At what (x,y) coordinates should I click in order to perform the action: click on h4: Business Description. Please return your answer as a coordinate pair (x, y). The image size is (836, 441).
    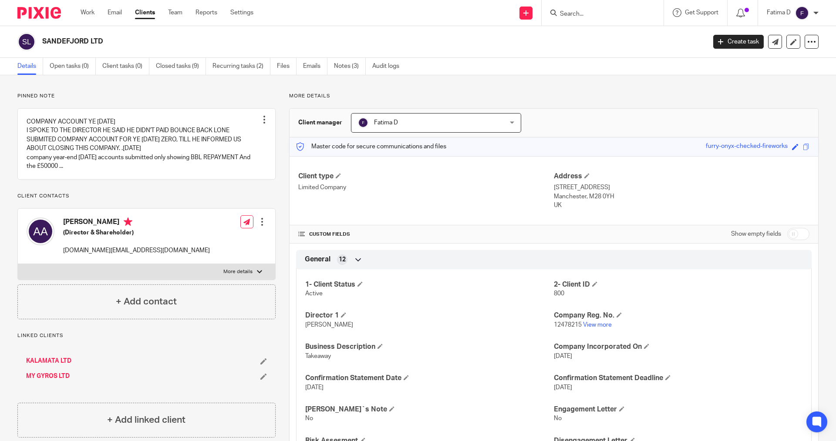
    Looking at the image, I should click on (429, 347).